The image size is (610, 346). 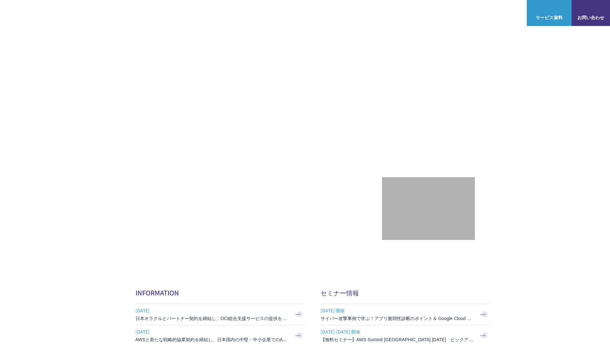 I want to click on img: AWSとの戦略的協業契約 締結, so click(x=193, y=201).